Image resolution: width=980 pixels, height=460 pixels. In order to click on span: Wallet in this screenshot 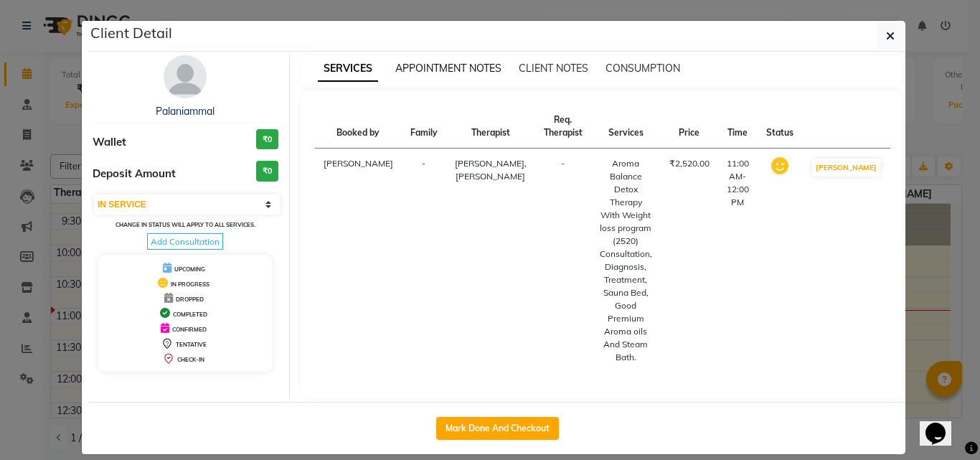, I will do `click(109, 142)`.